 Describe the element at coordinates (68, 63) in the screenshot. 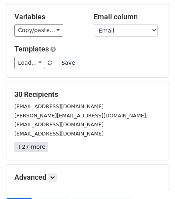

I see `button: Save` at that location.